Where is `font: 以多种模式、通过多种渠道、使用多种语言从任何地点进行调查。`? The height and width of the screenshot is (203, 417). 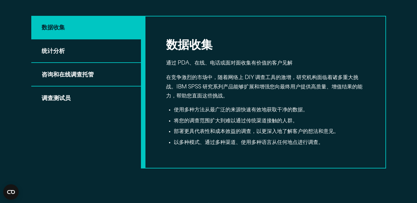 font: 以多种模式、通过多种渠道、使用多种语言从任何地点进行调查。 is located at coordinates (249, 142).